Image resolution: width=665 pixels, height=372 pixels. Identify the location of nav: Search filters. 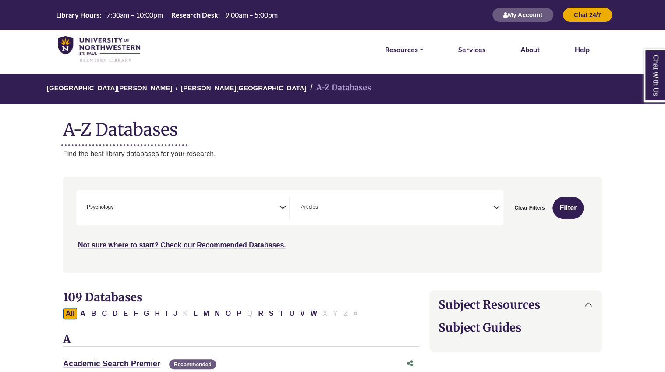
(333, 224).